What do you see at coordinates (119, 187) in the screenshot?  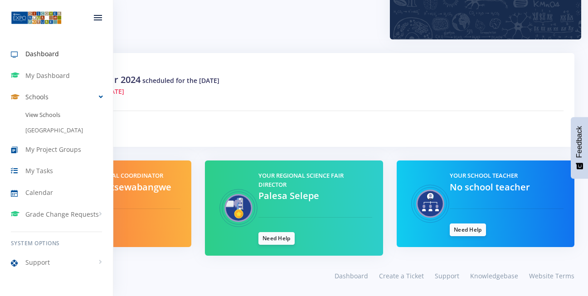 I see `span: Raven Motsewabangwe` at bounding box center [119, 187].